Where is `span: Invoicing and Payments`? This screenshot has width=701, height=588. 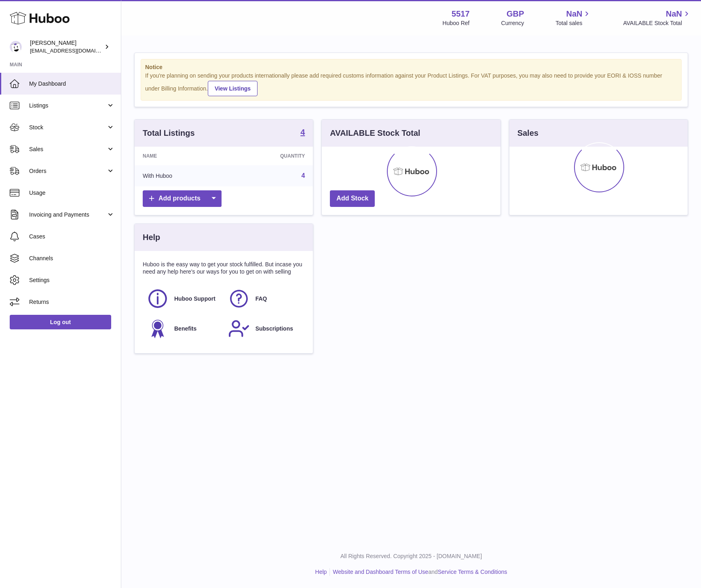
span: Invoicing and Payments is located at coordinates (68, 214).